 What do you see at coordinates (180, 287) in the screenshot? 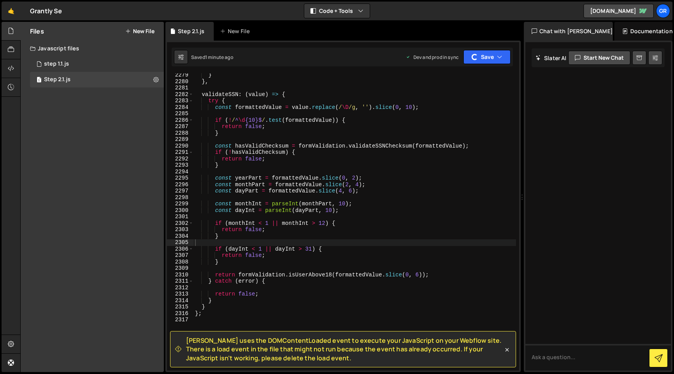
I see `div: 2312` at bounding box center [180, 287].